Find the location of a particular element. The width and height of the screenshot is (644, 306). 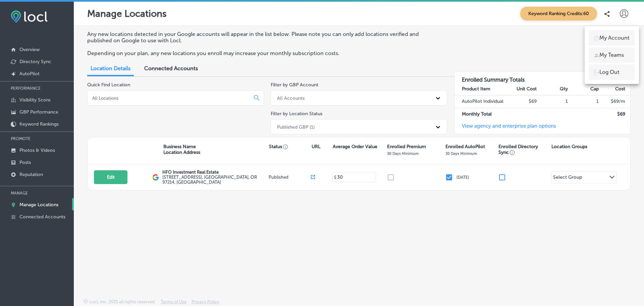

p: Directory Sync is located at coordinates (35, 61).